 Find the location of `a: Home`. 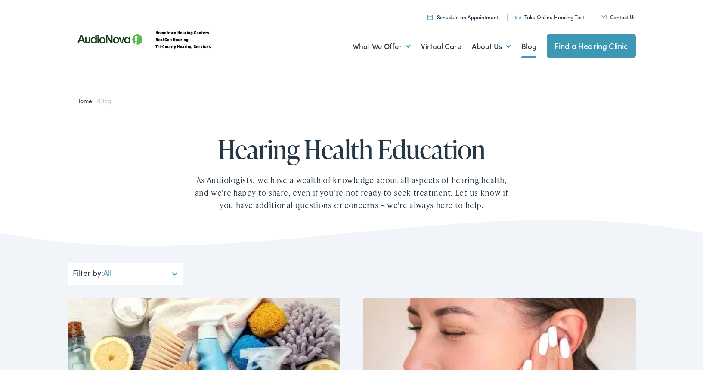

a: Home is located at coordinates (86, 101).